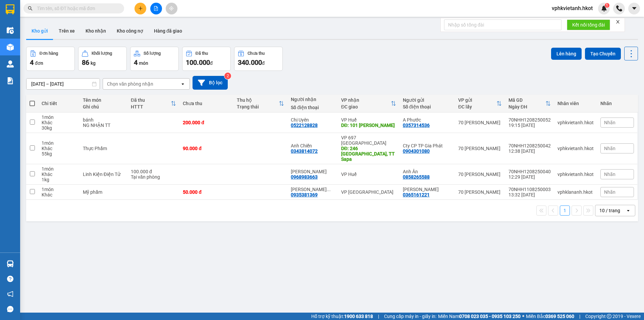 This screenshot has height=320, width=644. Describe the element at coordinates (607, 5) in the screenshot. I see `sup: 1` at that location.